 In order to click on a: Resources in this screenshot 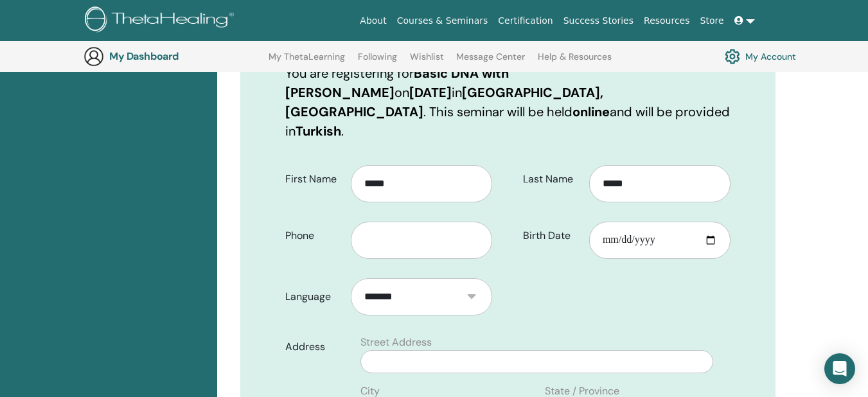, I will do `click(667, 21)`.